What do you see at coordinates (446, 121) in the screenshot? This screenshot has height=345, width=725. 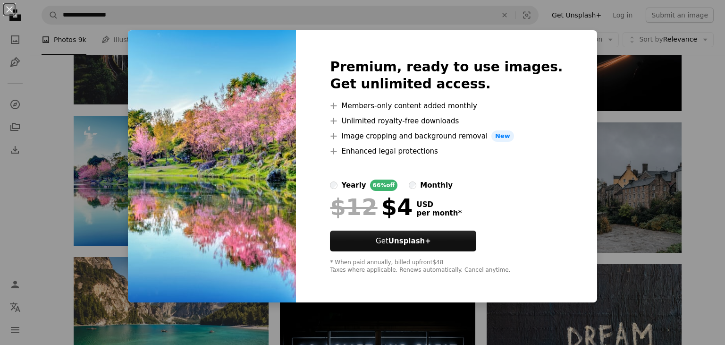 I see `li: Unlimited royalty-free downloads` at bounding box center [446, 121].